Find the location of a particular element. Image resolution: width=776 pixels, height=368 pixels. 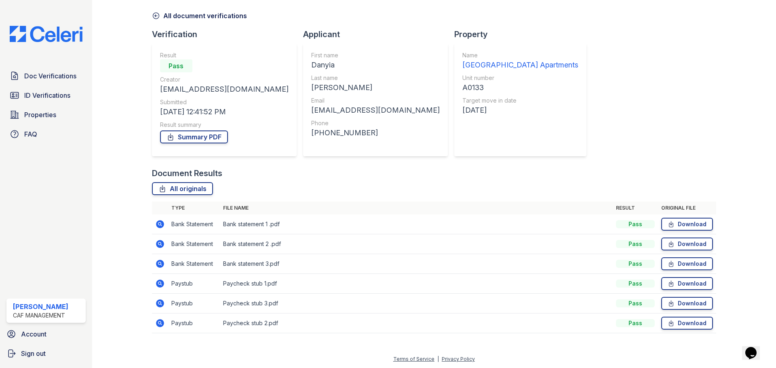

th: Type is located at coordinates (194, 208).